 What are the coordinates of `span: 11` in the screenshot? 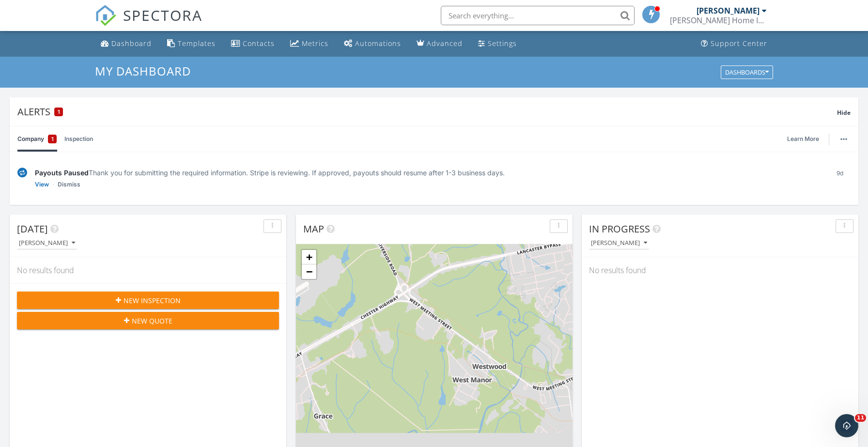 It's located at (860, 419).